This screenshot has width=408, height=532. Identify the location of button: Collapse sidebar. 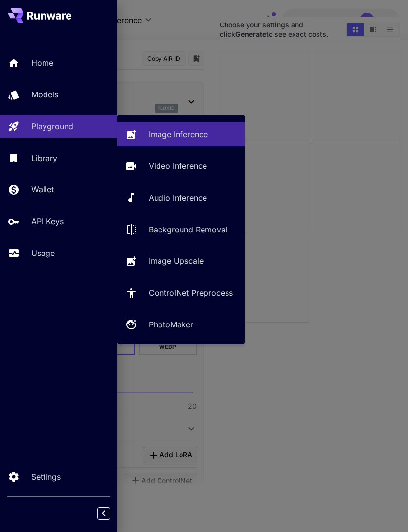
(104, 514).